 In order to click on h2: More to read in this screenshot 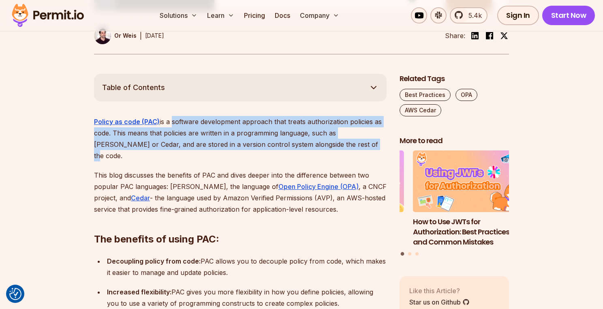, I will do `click(454, 141)`.